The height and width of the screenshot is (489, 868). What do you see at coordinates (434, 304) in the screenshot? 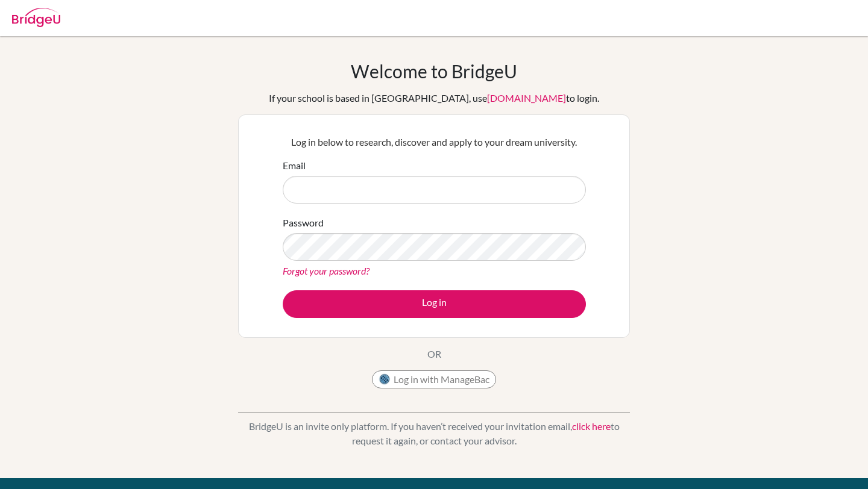
I see `button: Log in` at bounding box center [434, 304].